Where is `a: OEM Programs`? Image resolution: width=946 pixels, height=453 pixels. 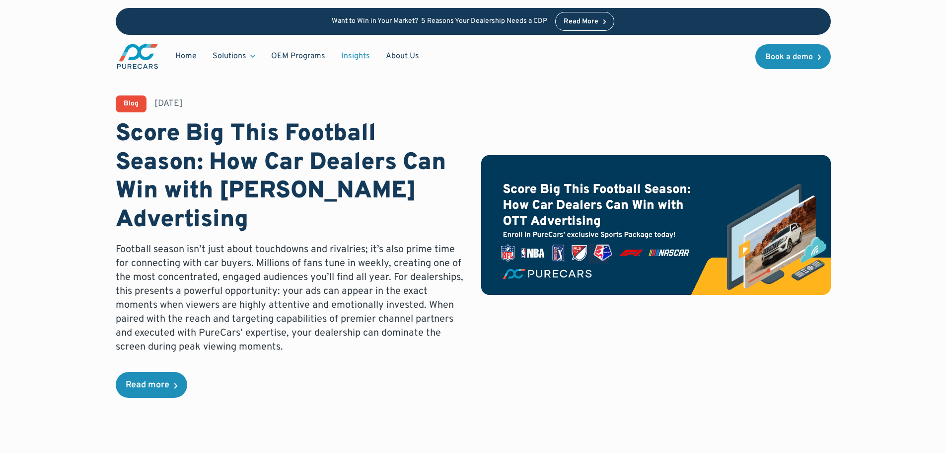
a: OEM Programs is located at coordinates (298, 56).